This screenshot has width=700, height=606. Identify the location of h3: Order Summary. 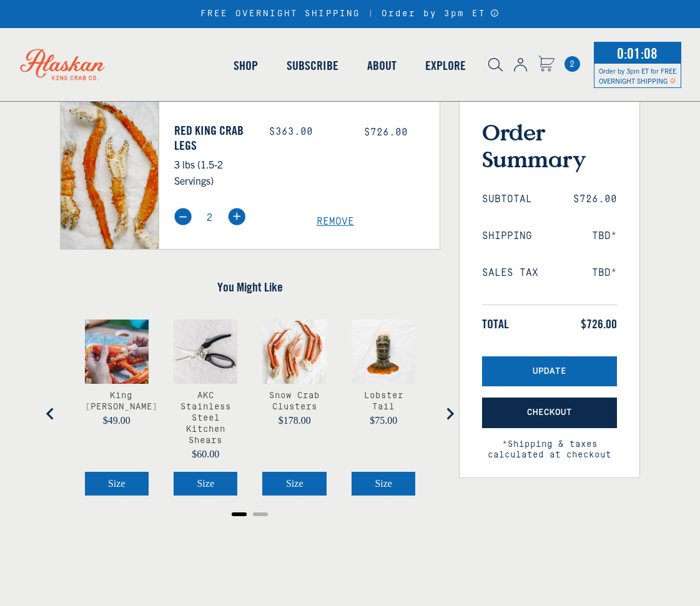
(549, 145).